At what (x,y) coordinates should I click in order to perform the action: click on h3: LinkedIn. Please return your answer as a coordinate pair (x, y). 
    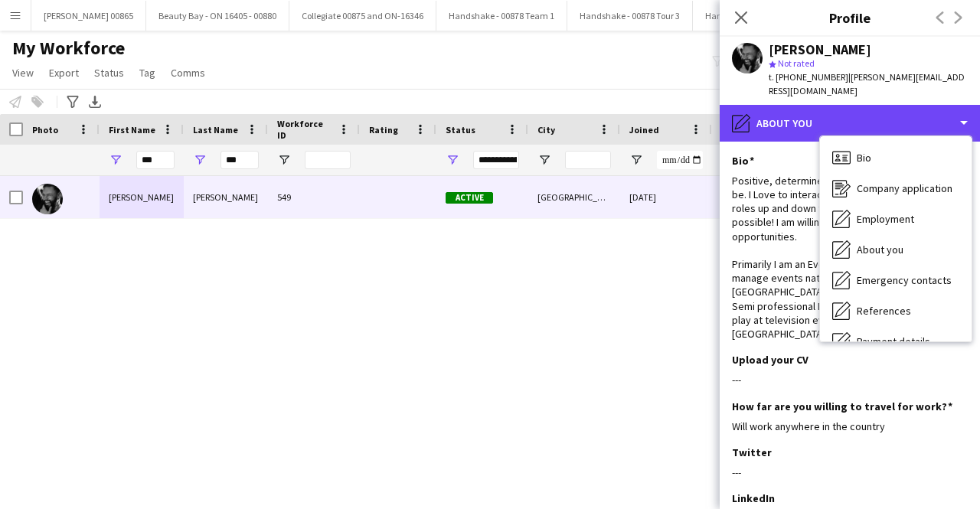
    Looking at the image, I should click on (753, 499).